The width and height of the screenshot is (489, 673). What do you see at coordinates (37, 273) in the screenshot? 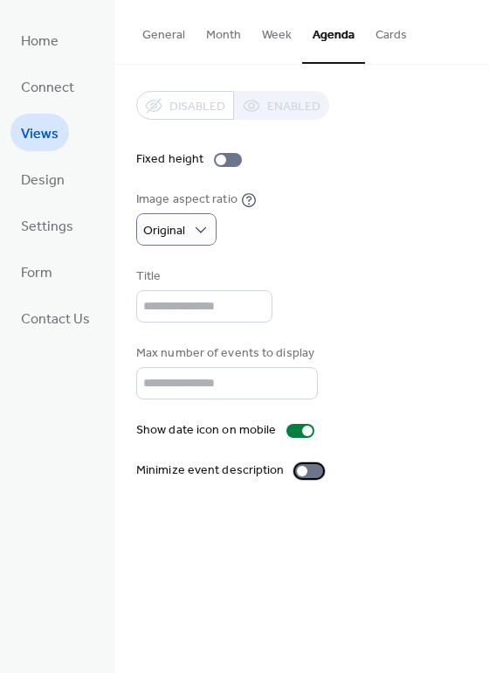
I see `span: Form` at bounding box center [37, 273].